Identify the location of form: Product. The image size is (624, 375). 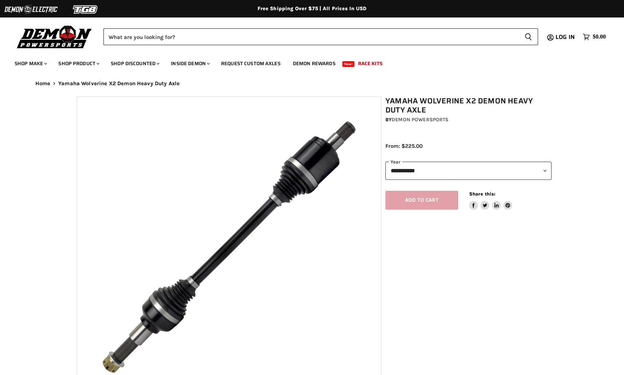
(321, 37).